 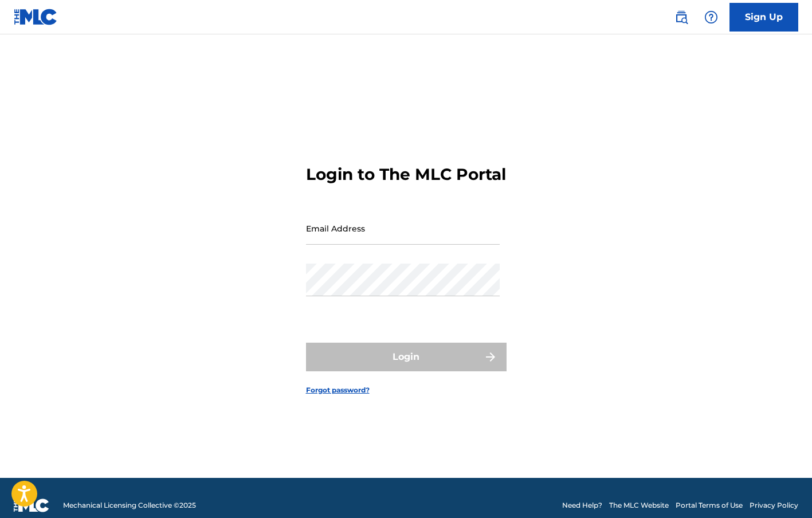 I want to click on a: Sign Up, so click(x=764, y=17).